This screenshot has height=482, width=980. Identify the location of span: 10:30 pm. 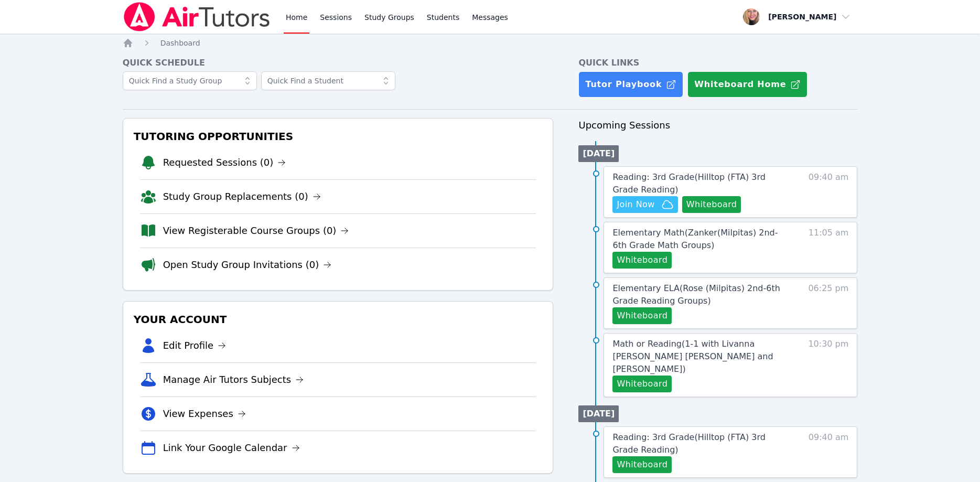
(827, 366).